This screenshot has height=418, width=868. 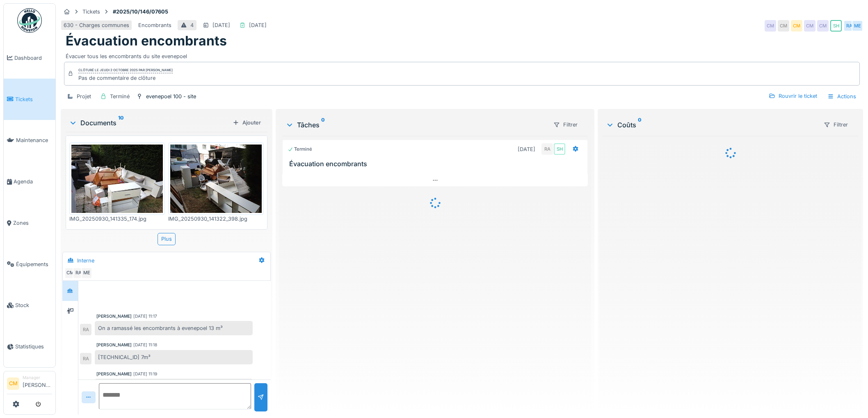 I want to click on div: 98.3m³, so click(x=173, y=386).